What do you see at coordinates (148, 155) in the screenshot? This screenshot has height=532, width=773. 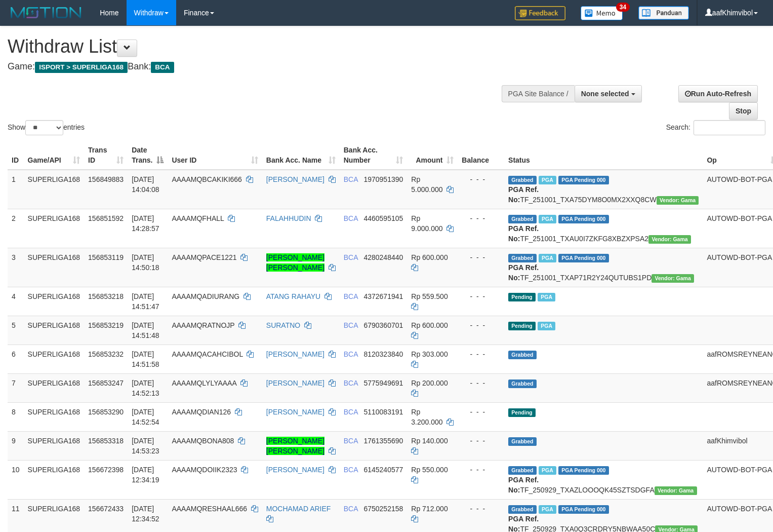 I see `th: Date Trans.: activate to sort column descending` at bounding box center [148, 155].